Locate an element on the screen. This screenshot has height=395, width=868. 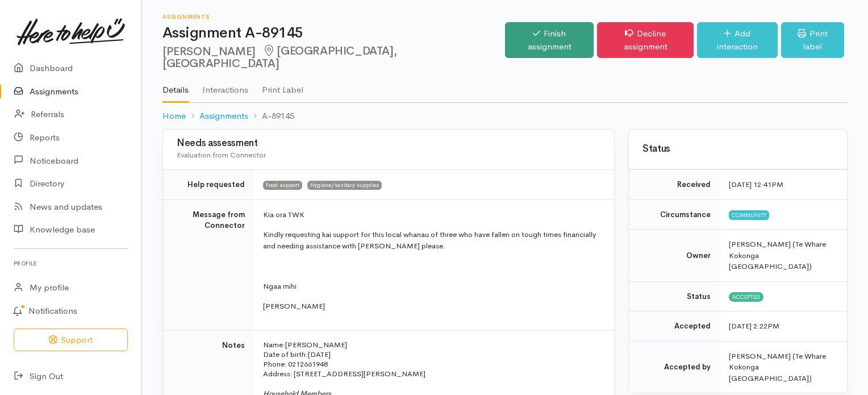
p: Kindly requesting kai support for this local whanau of three who have fallen on tough times finan... is located at coordinates (432, 240).